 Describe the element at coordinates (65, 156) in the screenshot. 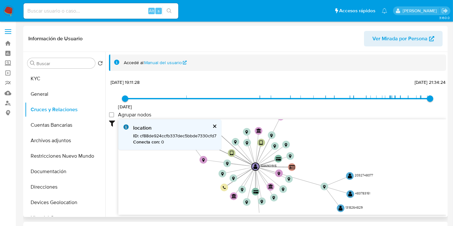

I see `button: Restricciones Nuevo Mundo` at that location.